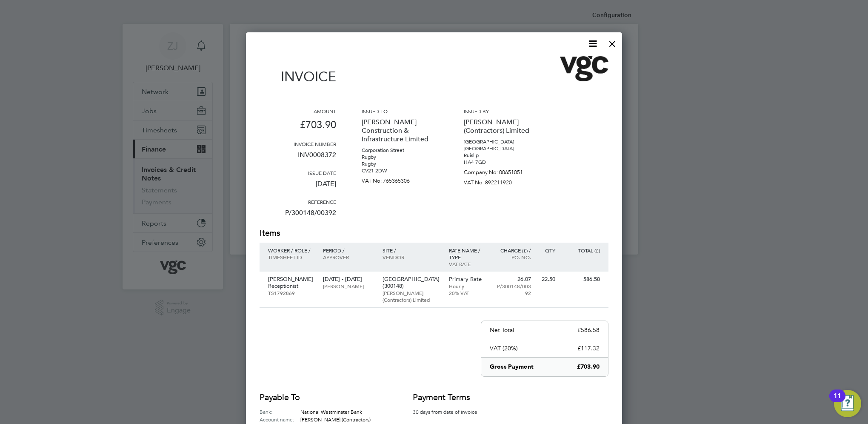 The image size is (868, 424). What do you see at coordinates (412, 250) in the screenshot?
I see `p: Site /` at bounding box center [412, 250].